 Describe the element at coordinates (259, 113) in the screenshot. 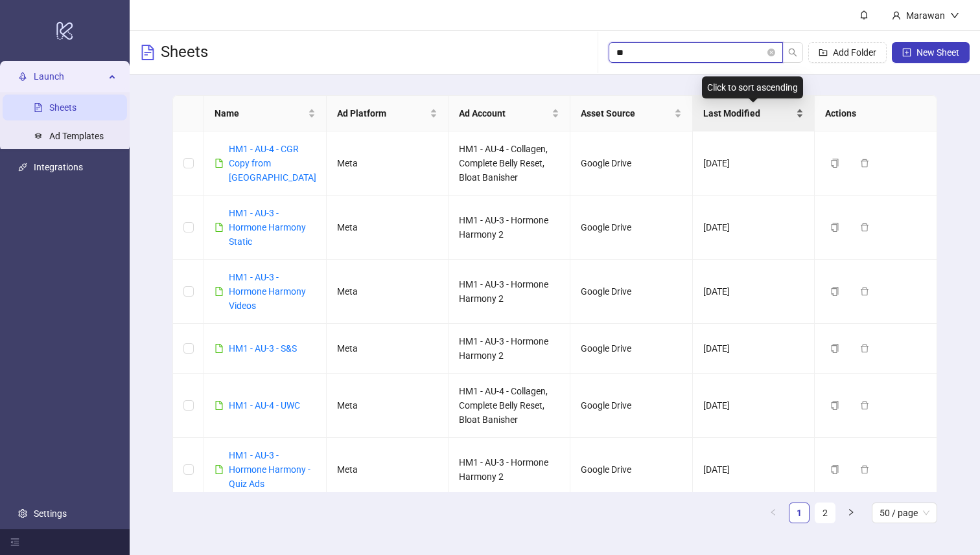

I see `span: Name` at that location.